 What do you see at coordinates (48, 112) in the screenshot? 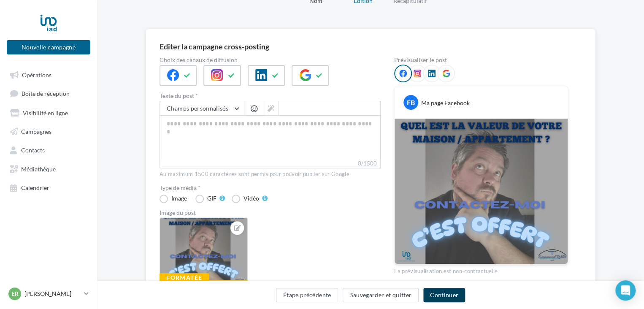
I see `a: Visibilité en ligne` at bounding box center [48, 112].